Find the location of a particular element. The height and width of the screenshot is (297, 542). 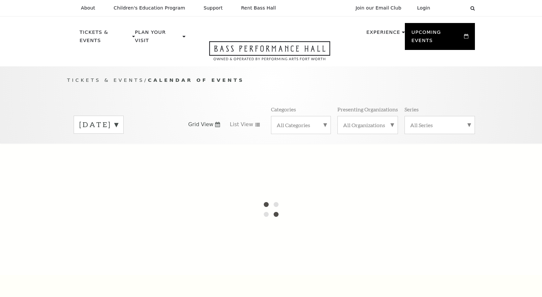

p: About is located at coordinates (88, 8).